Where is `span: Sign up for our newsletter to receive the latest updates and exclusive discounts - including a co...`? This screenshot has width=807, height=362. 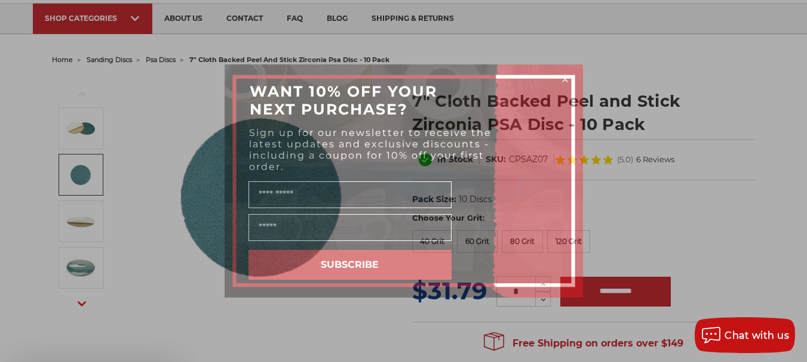 span: Sign up for our newsletter to receive the latest updates and exclusive discounts - including a co... is located at coordinates (370, 150).